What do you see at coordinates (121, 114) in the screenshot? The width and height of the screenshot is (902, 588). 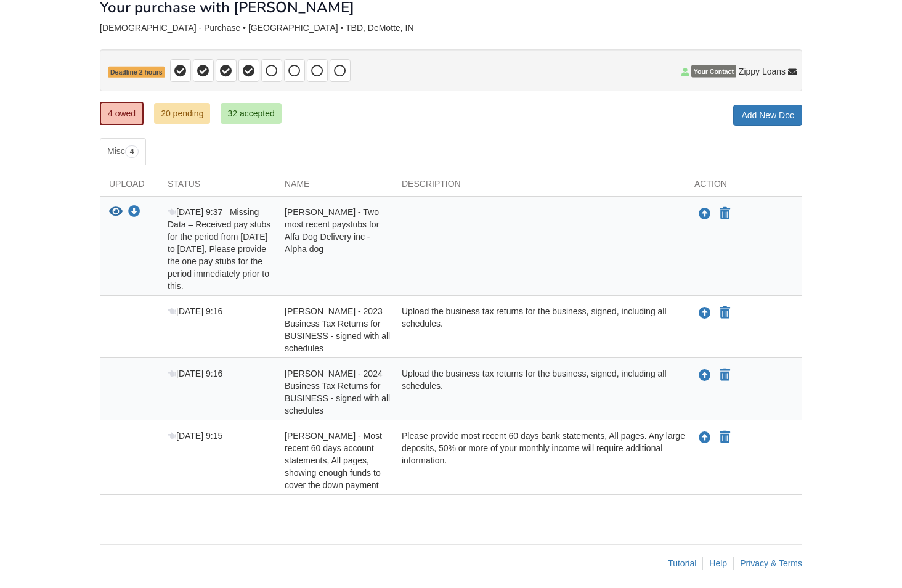 I see `a: 4 owed` at bounding box center [121, 114].